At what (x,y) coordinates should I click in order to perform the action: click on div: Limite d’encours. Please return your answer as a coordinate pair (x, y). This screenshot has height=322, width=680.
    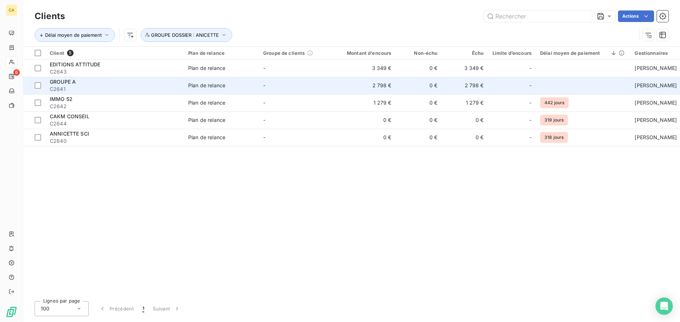
    Looking at the image, I should click on (512, 53).